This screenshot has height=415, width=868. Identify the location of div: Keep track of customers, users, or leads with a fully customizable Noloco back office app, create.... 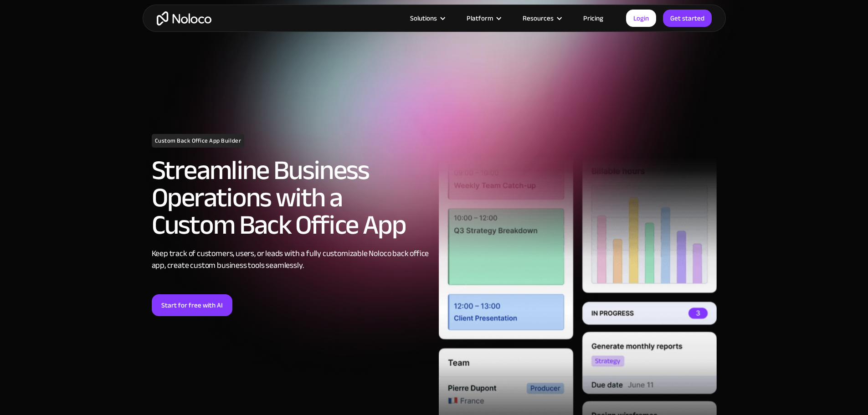
(291, 260).